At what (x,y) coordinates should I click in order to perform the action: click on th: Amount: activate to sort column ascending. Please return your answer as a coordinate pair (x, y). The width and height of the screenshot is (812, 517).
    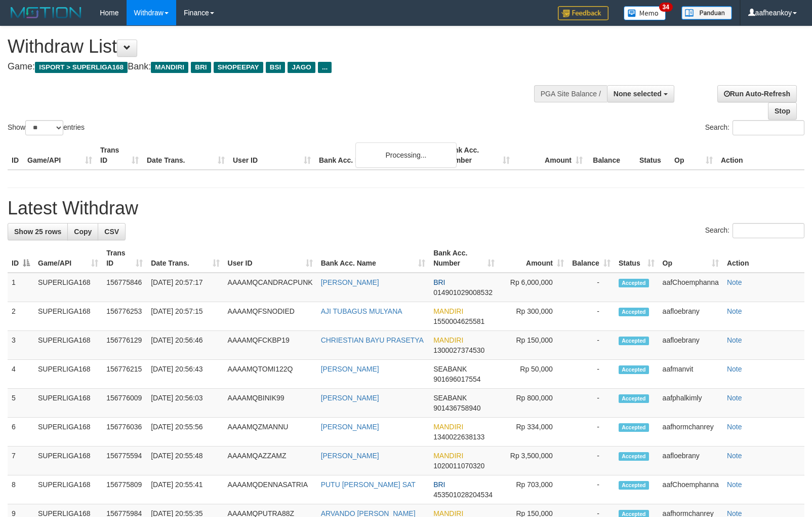
    Looking at the image, I should click on (533, 258).